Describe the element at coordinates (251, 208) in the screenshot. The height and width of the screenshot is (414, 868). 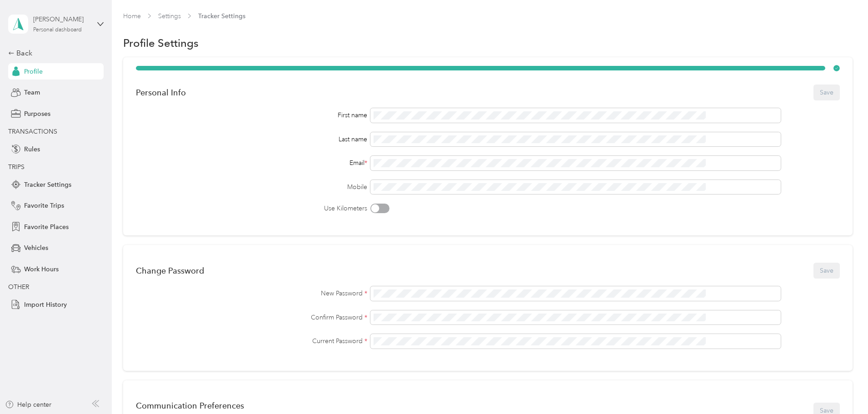
I see `label: Use Kilometers` at that location.